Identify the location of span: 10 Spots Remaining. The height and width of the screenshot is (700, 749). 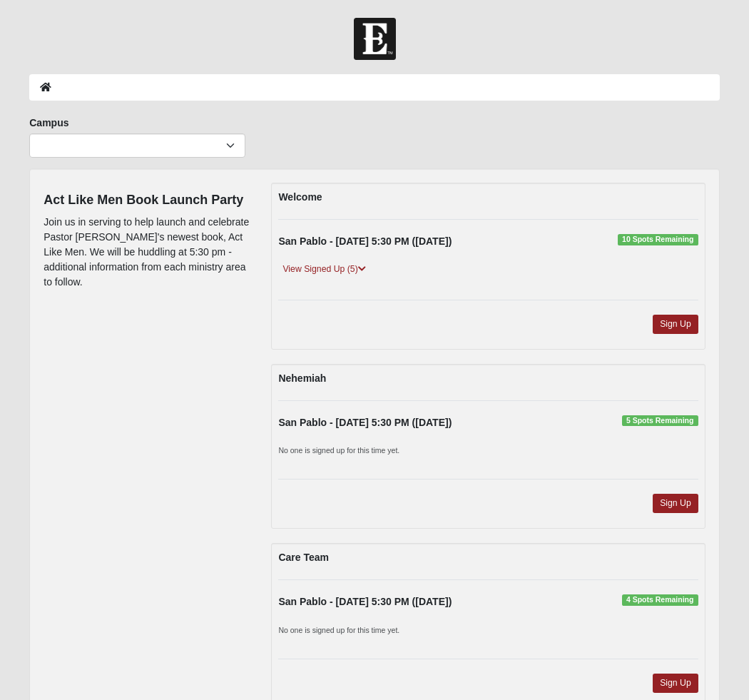
(657, 240).